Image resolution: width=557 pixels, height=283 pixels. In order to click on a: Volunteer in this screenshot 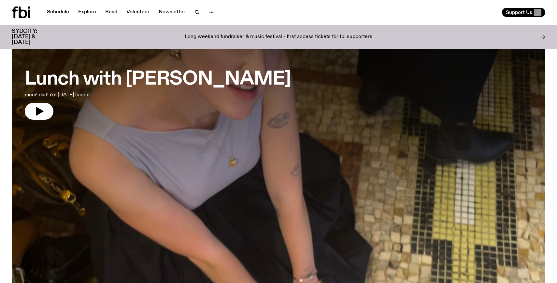, I will do `click(138, 12)`.